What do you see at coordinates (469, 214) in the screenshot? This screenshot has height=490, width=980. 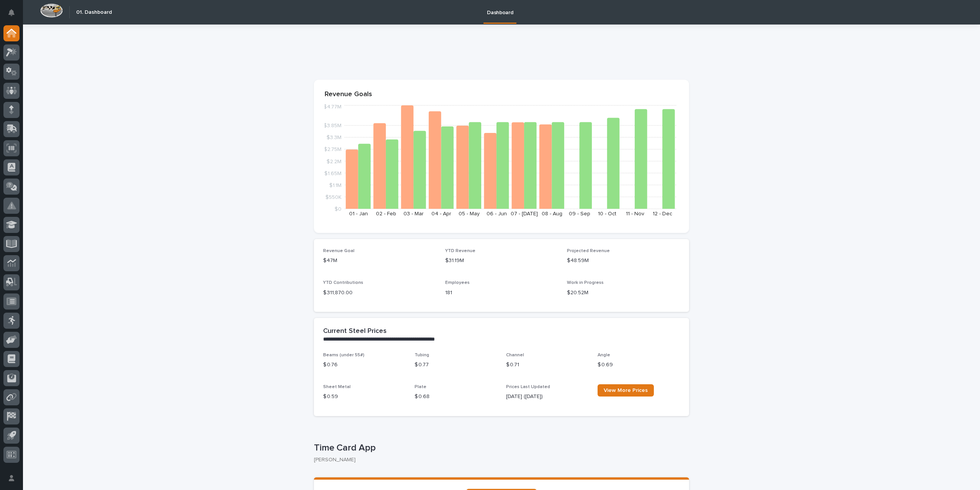 I see `text: 05 - May` at bounding box center [469, 214].